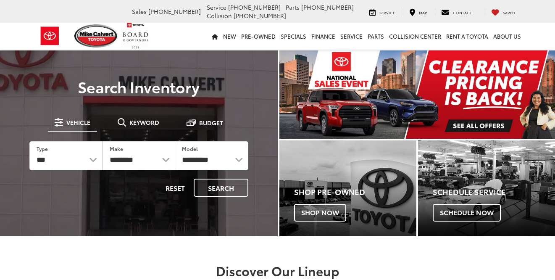  Describe the element at coordinates (323, 36) in the screenshot. I see `a: Finance` at that location.